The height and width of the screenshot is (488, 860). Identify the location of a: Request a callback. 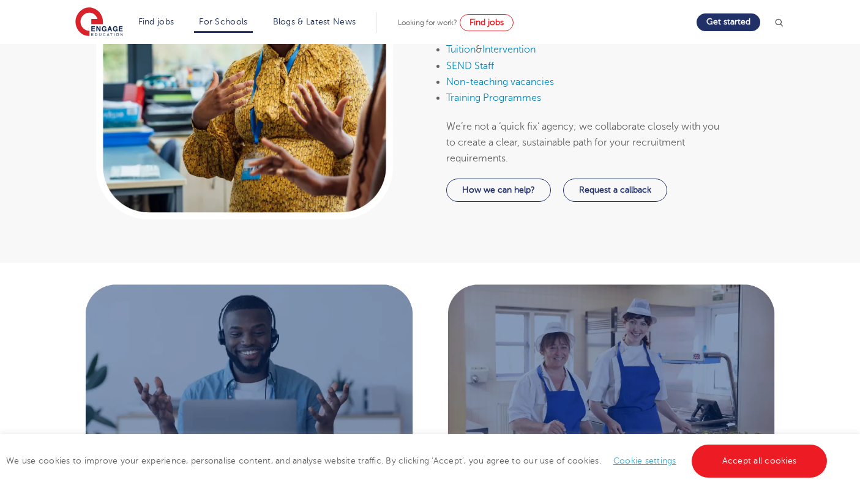
(615, 190).